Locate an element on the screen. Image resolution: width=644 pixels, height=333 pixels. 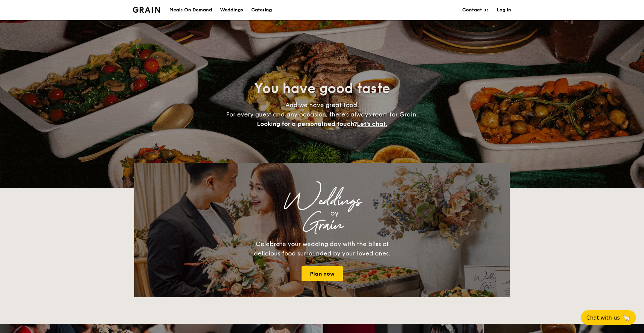
button: Chat with us🦙 is located at coordinates (609, 317).